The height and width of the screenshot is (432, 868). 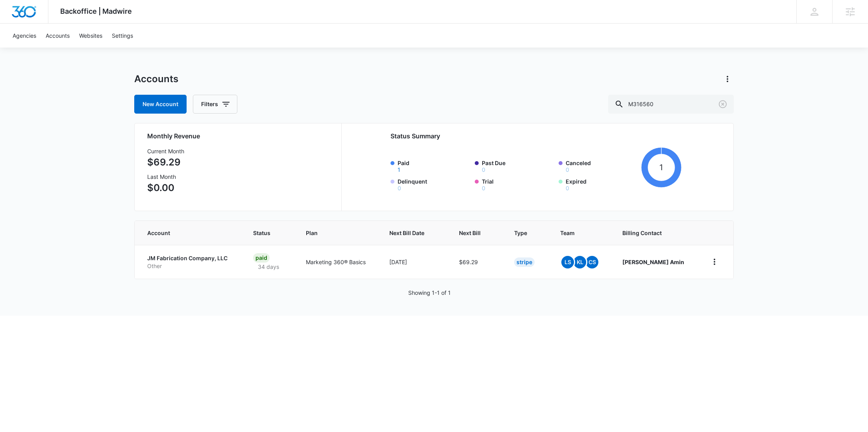 I want to click on div: Paid, so click(x=261, y=258).